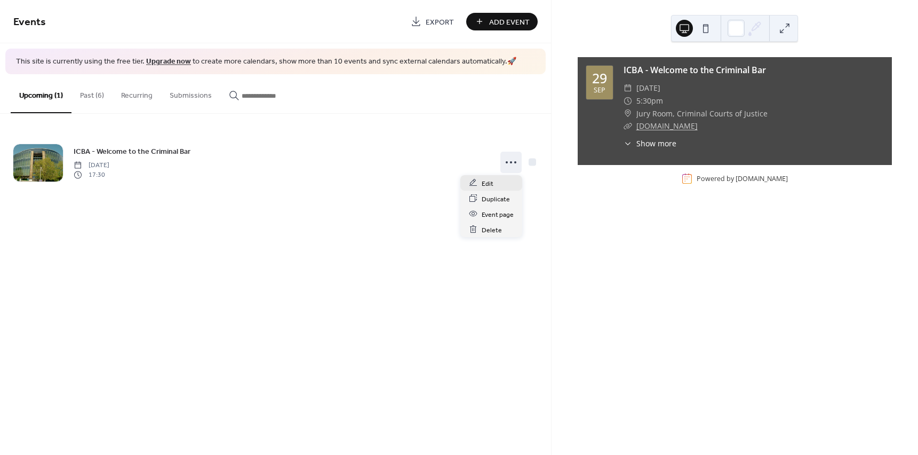 The image size is (918, 455). Describe the element at coordinates (169, 61) in the screenshot. I see `a: Upgrade now` at that location.